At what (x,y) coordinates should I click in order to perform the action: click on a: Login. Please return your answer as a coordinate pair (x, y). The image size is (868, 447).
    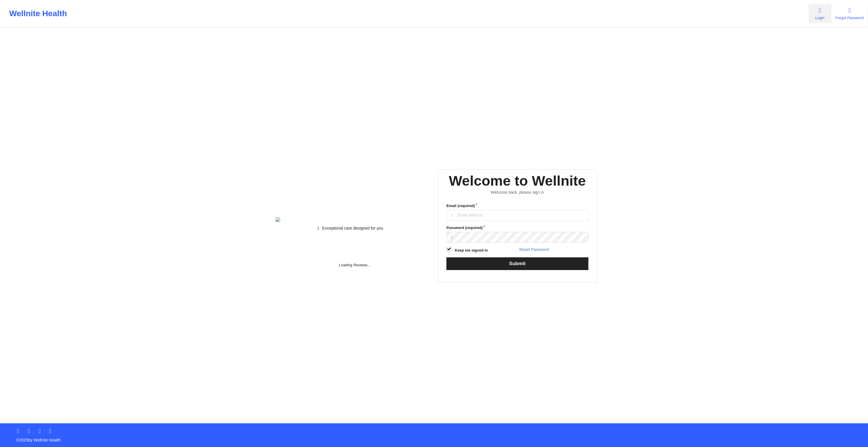
    Looking at the image, I should click on (820, 13).